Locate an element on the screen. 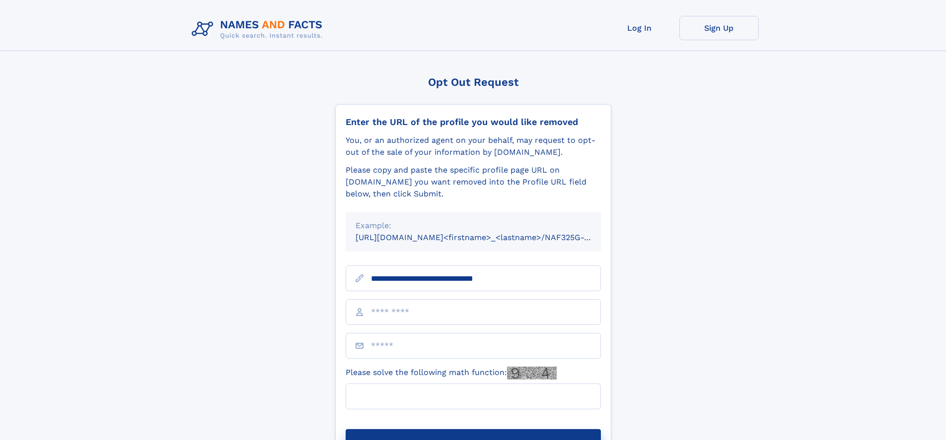 This screenshot has height=440, width=946. div: Opt Out Request is located at coordinates (473, 82).